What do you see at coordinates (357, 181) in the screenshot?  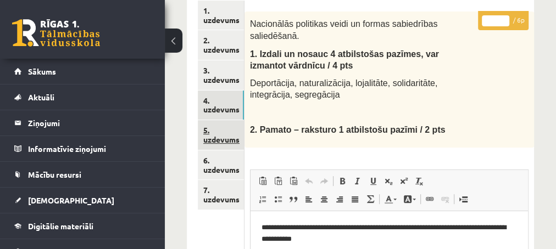 I see `a: Italic (Ctrl+I)` at bounding box center [357, 181].